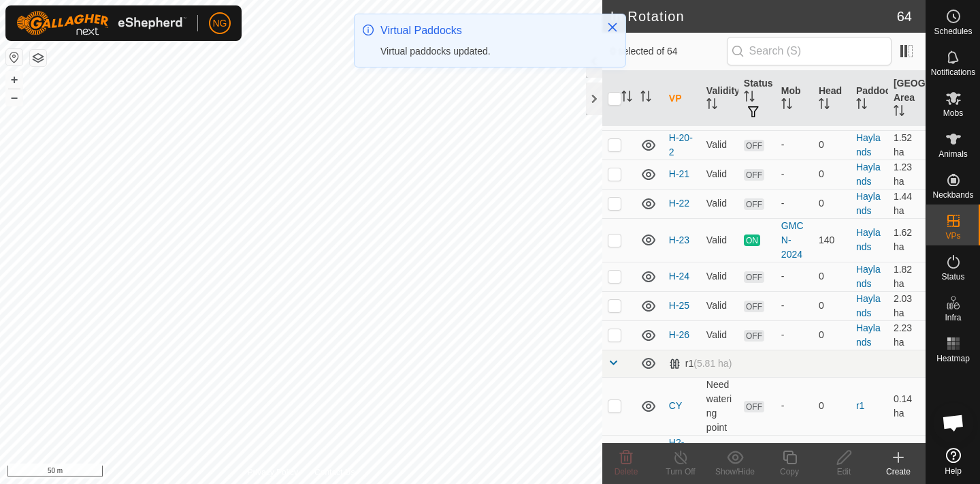  What do you see at coordinates (795, 240) in the screenshot?
I see `div: GMCN-2024` at bounding box center [795, 240].